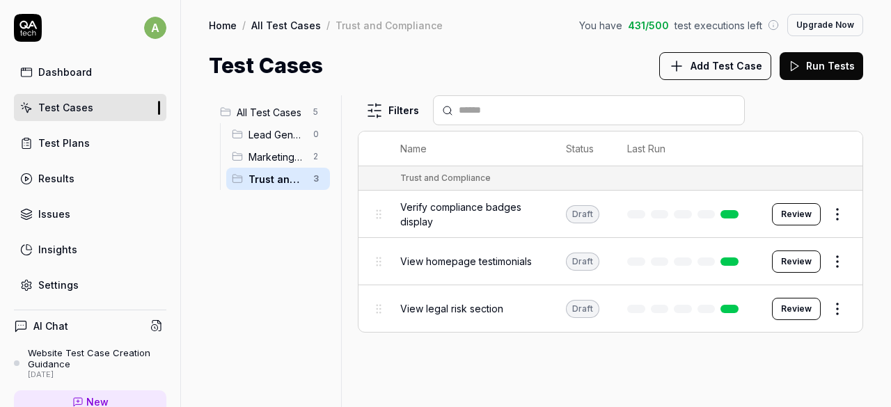 This screenshot has height=407, width=891. Describe the element at coordinates (90, 285) in the screenshot. I see `a: Settings` at that location.